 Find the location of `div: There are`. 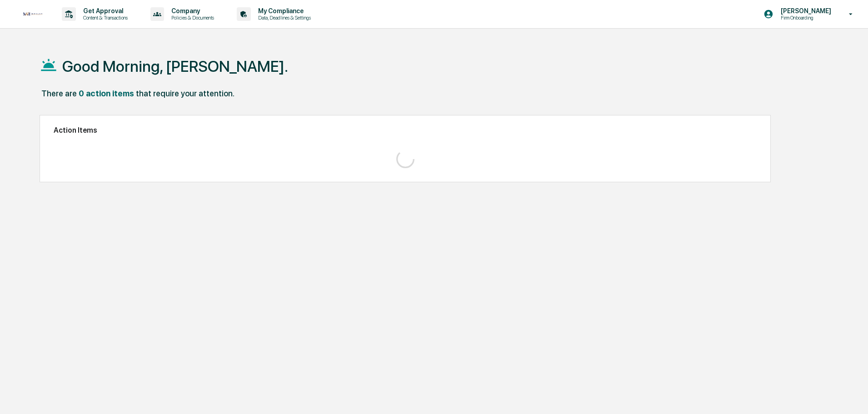

div: There are is located at coordinates (59, 93).